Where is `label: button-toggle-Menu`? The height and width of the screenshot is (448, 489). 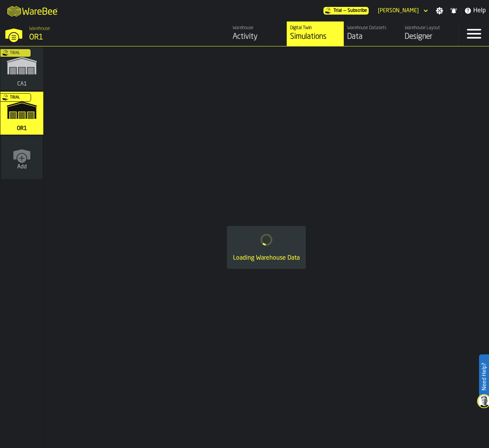
label: button-toggle-Menu is located at coordinates (474, 34).